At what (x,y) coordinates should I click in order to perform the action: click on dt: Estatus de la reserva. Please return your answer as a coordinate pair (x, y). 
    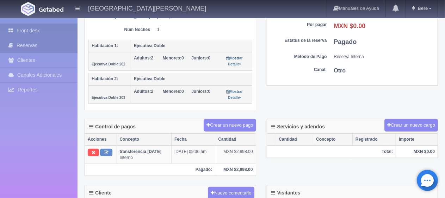
    Looking at the image, I should click on (299, 41).